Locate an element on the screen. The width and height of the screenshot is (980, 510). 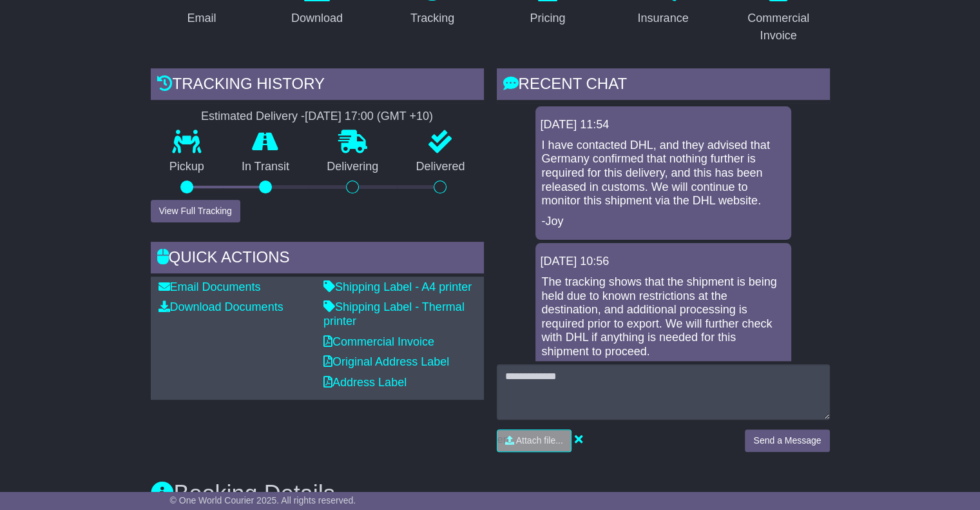
div: Email is located at coordinates (201, 18).